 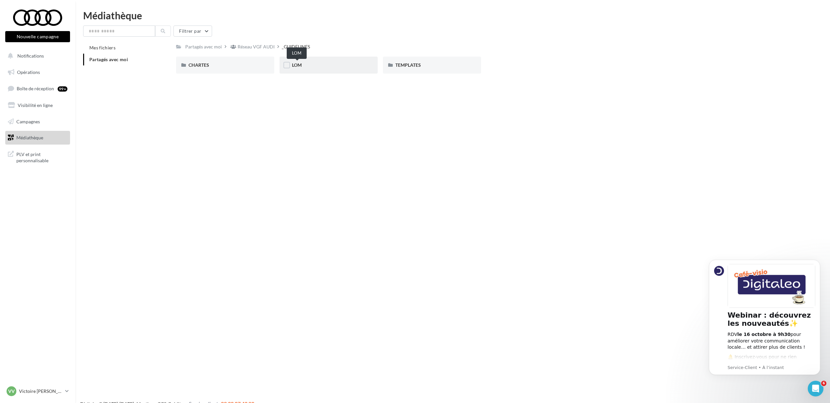 What do you see at coordinates (65, 66) in the screenshot?
I see `div: message notification from Service-Client, À l’instant. Webinar : découvrez les nouveautés✨ RDV le...` at bounding box center [65, 66].